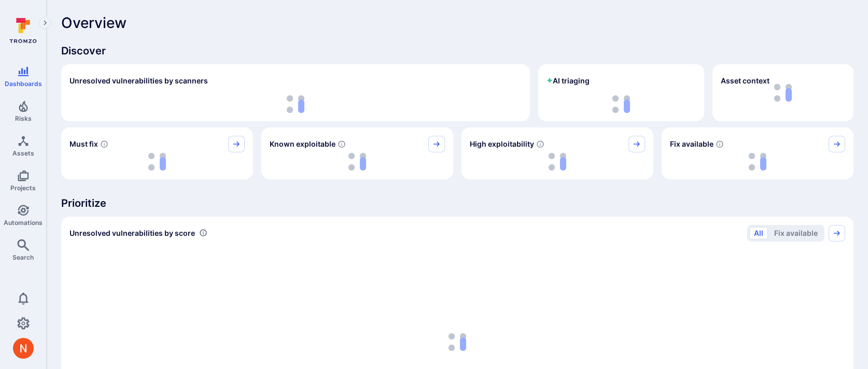 Image resolution: width=868 pixels, height=369 pixels. I want to click on span: Overview, so click(94, 23).